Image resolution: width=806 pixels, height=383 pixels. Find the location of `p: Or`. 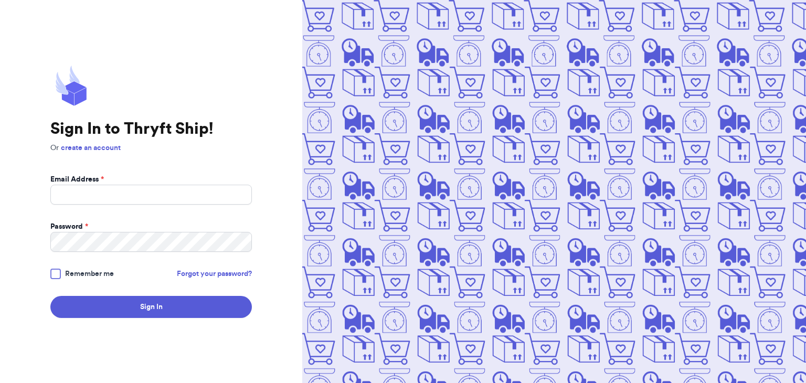

p: Or is located at coordinates (151, 148).